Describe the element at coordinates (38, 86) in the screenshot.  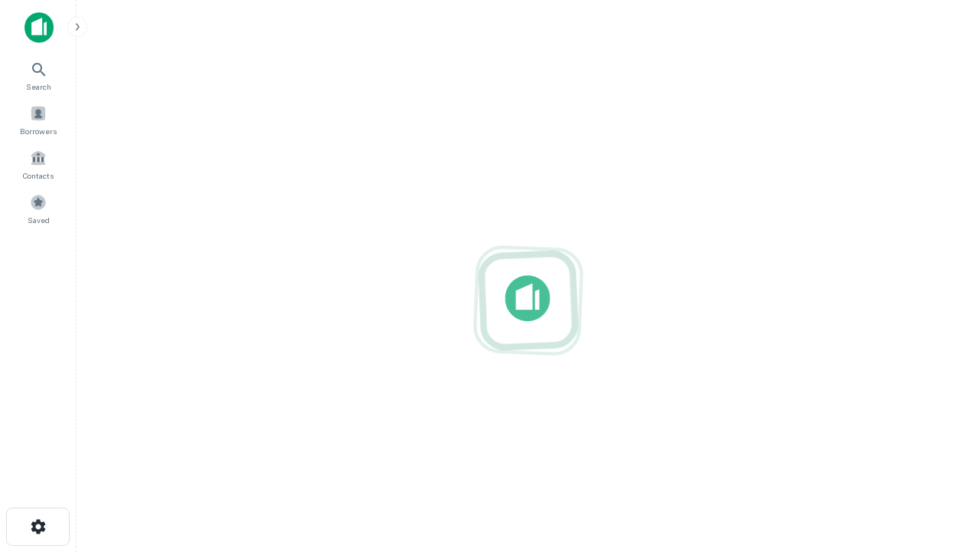
I see `span: Search` at that location.